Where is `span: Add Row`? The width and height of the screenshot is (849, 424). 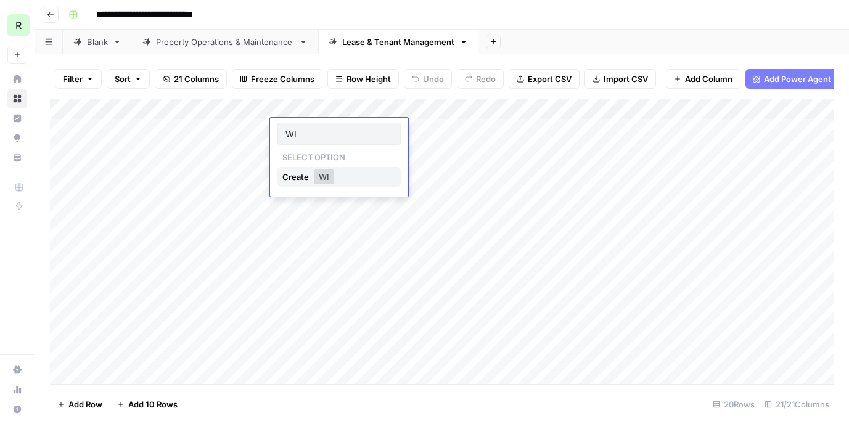 span: Add Row is located at coordinates (85, 404).